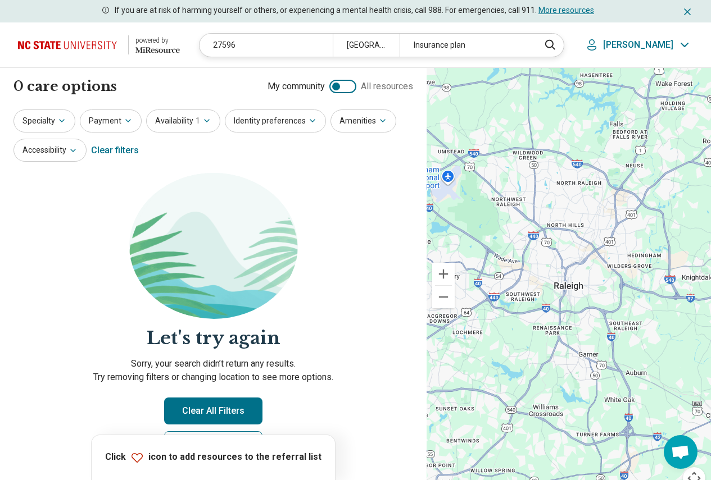 Image resolution: width=711 pixels, height=480 pixels. I want to click on button: Accessibility, so click(50, 150).